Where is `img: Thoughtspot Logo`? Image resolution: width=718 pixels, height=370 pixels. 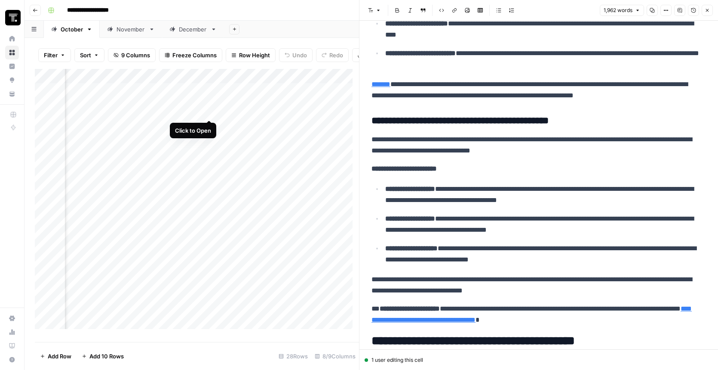 img: Thoughtspot Logo is located at coordinates (13, 18).